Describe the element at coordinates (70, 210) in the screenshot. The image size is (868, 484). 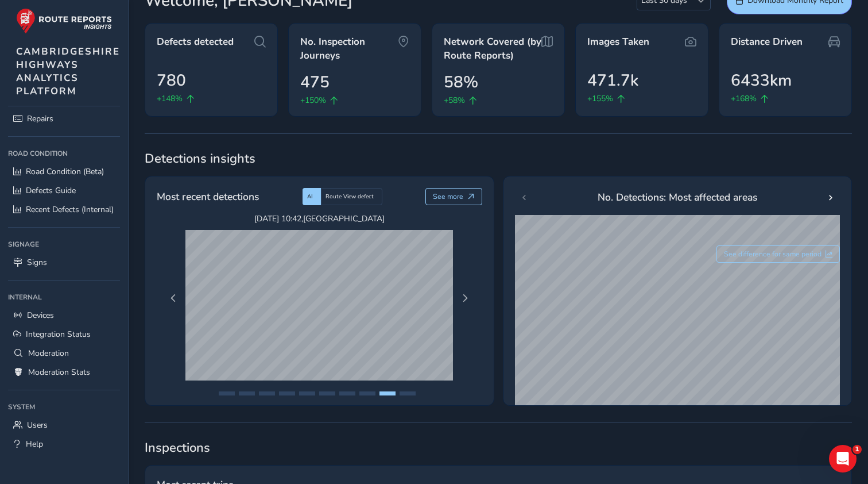
I see `span: Recent Defects (Internal)` at that location.